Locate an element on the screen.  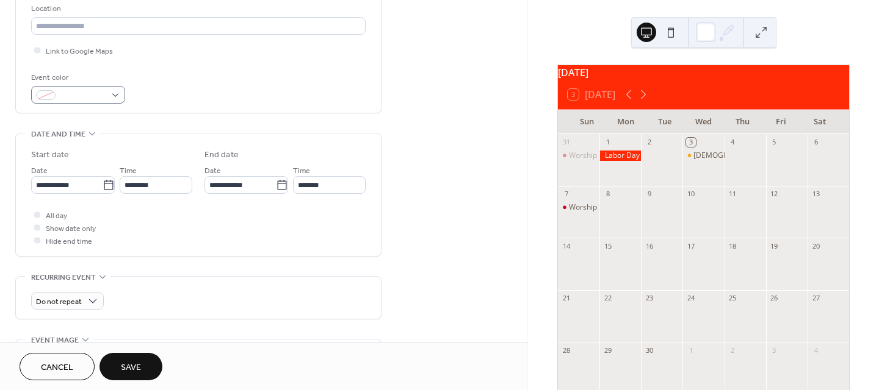
div: Labor Day is located at coordinates (620, 156).